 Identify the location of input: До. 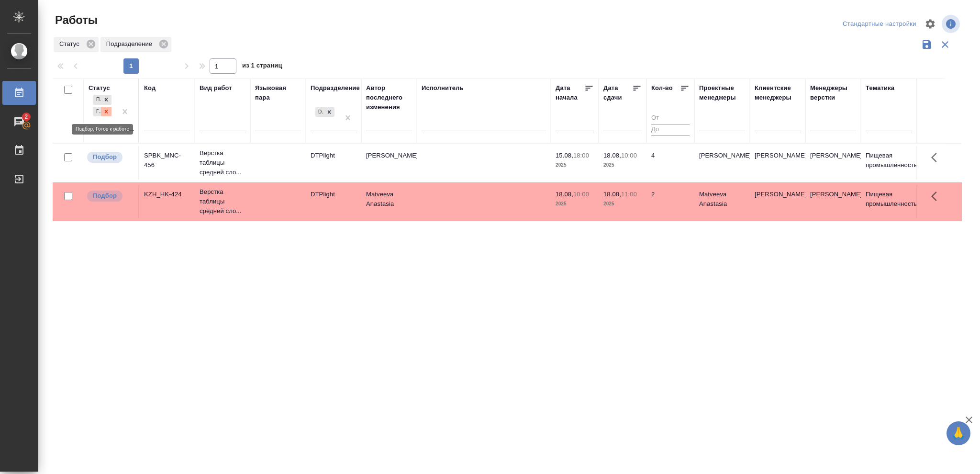
(670, 130).